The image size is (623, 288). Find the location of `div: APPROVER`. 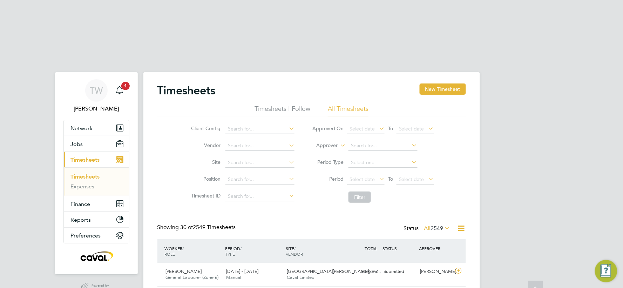

div: APPROVER is located at coordinates (435, 248).